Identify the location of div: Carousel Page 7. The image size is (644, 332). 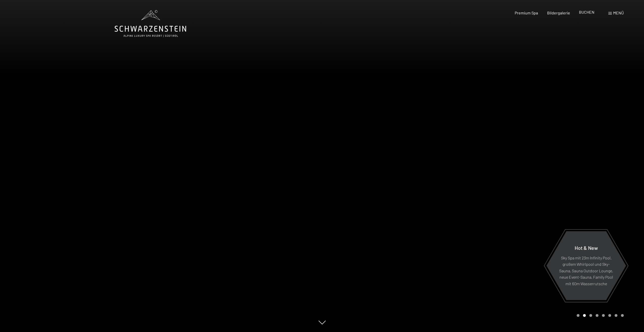
(616, 316).